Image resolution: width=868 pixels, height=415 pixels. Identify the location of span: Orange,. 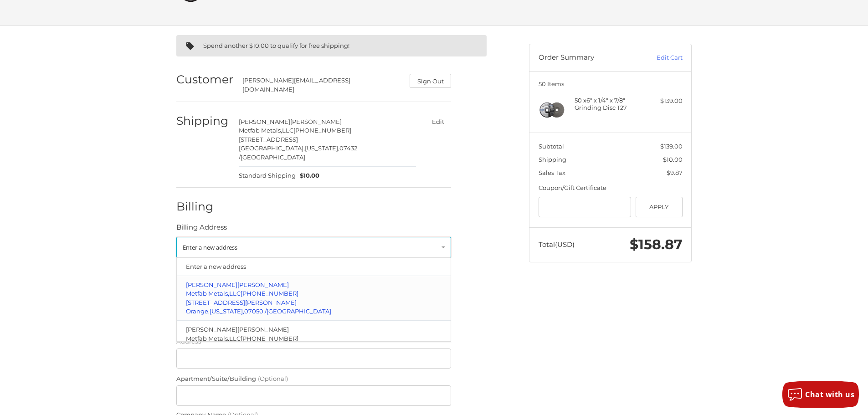
(198, 311).